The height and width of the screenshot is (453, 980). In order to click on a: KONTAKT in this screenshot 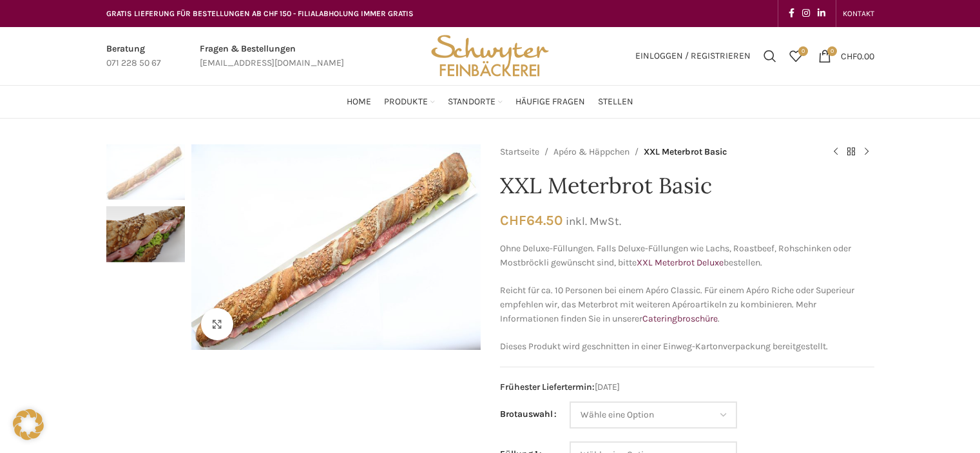, I will do `click(858, 14)`.